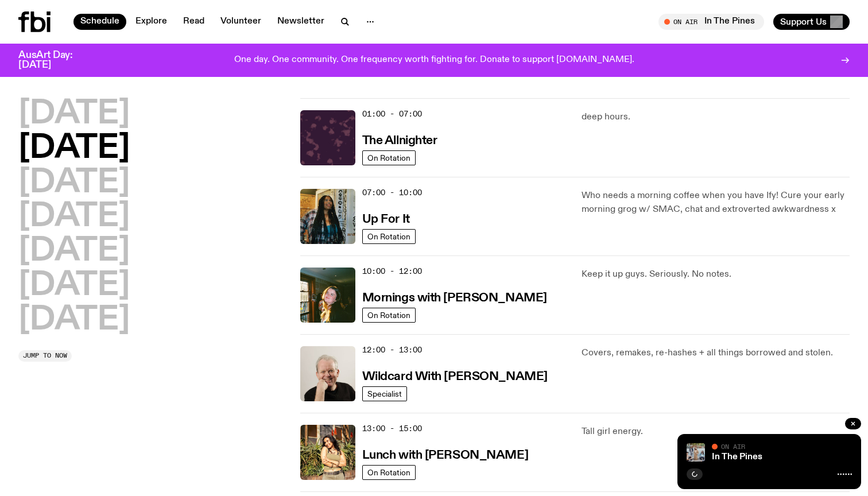 The width and height of the screenshot is (868, 496). What do you see at coordinates (733, 445) in the screenshot?
I see `span: On Air` at bounding box center [733, 445].